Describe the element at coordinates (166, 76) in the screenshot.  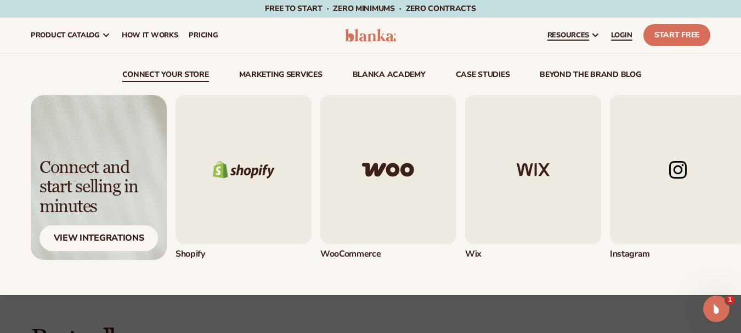
I see `a: connect your store` at that location.